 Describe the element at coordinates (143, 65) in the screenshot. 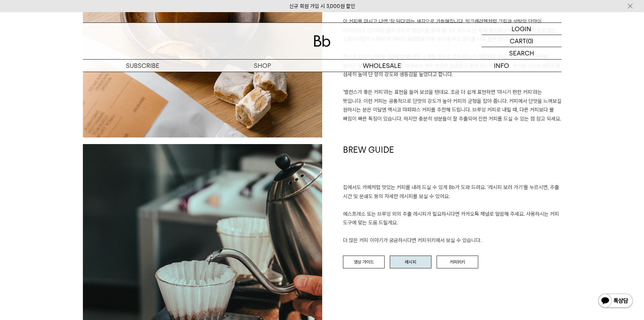

I see `a: SUBSCRIBE` at that location.